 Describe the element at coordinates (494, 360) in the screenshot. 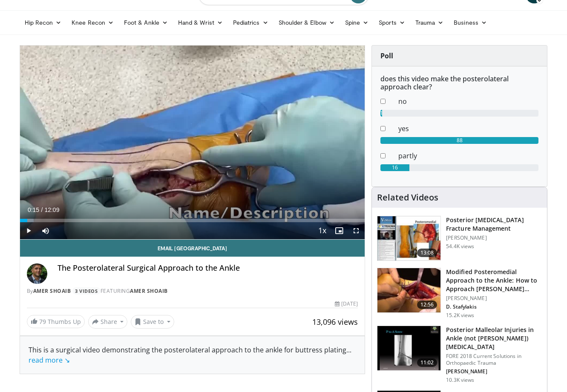

I see `p: FORE 2018 Current Solutions in Orthopaedic Trauma` at that location.